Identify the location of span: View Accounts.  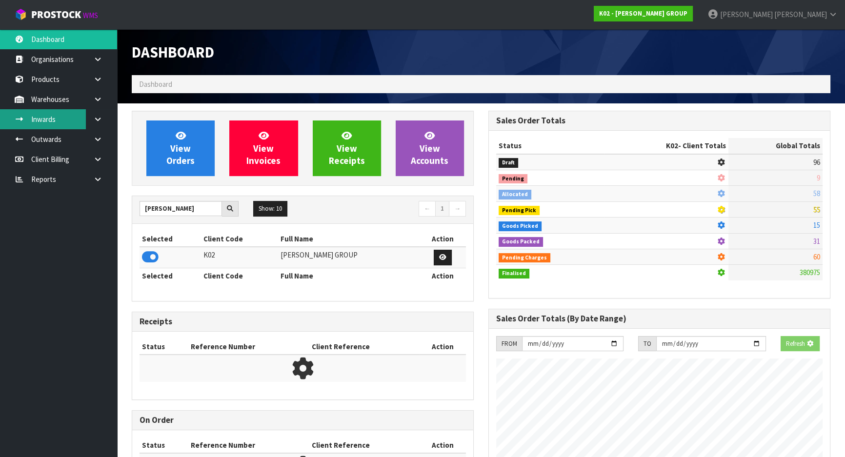
(429, 148).